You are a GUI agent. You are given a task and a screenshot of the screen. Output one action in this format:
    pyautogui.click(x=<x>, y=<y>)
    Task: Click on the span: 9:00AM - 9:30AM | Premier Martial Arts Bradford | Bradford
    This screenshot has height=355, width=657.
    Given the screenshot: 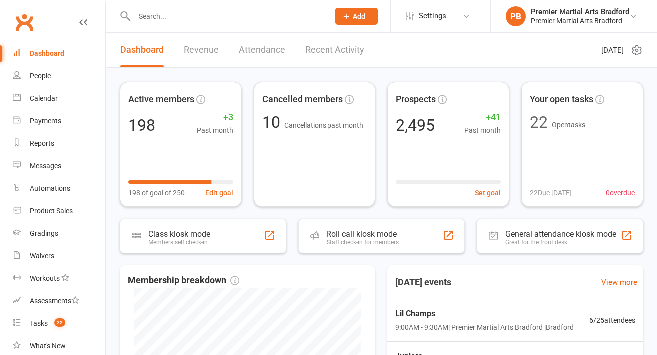 What is the action you would take?
    pyautogui.click(x=485, y=327)
    